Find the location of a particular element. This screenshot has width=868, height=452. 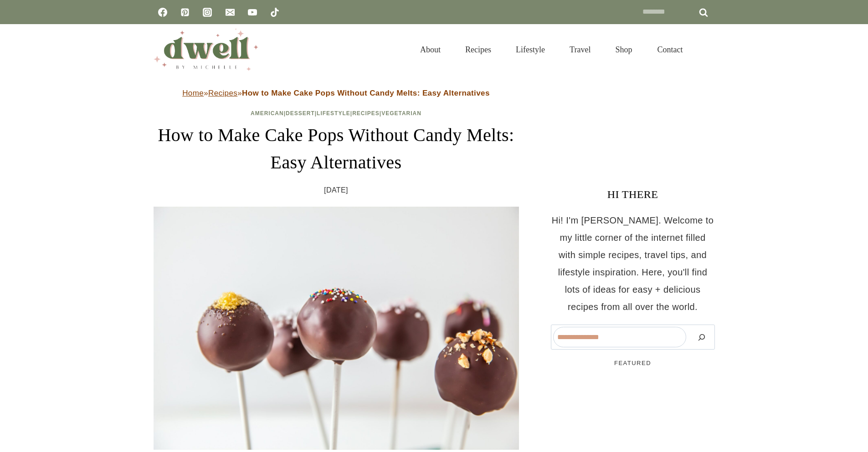

a: Contact is located at coordinates (670, 49).